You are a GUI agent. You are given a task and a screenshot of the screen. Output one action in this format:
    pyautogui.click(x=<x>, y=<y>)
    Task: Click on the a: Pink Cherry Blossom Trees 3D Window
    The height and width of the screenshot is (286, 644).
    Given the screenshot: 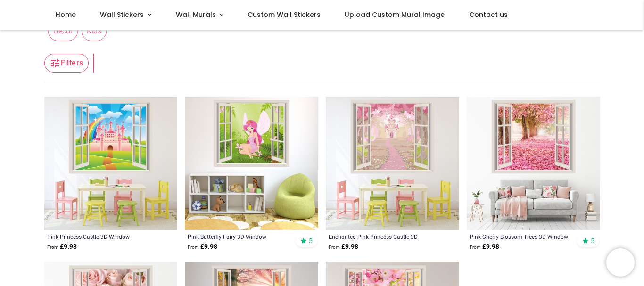 What is the action you would take?
    pyautogui.click(x=520, y=237)
    